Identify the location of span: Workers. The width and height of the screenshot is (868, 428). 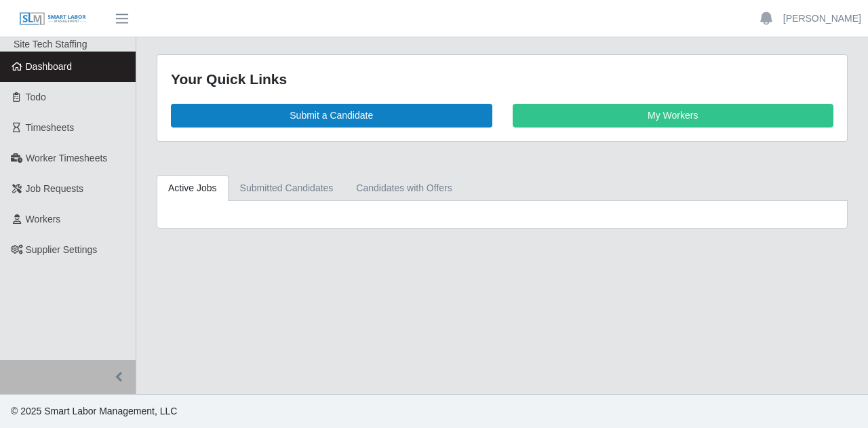
(43, 219).